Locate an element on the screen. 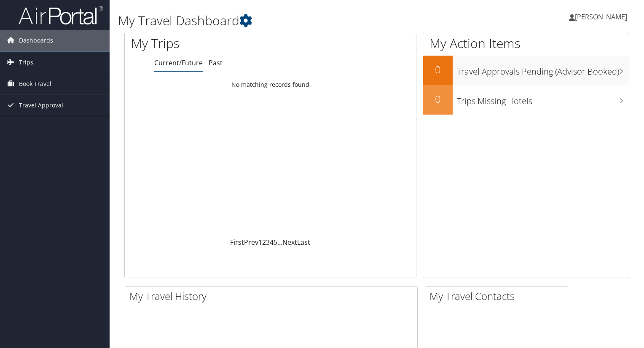 This screenshot has height=348, width=644. a: Last is located at coordinates (304, 242).